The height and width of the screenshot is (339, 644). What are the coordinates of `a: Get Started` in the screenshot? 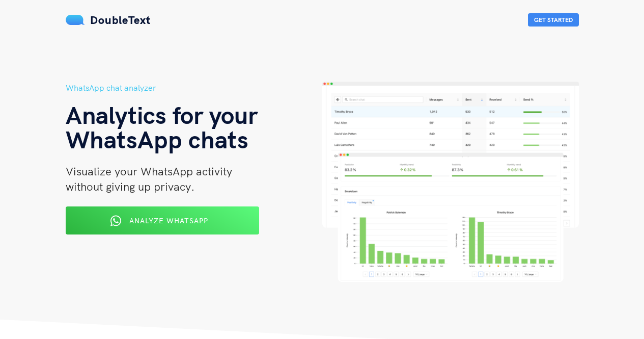 It's located at (553, 20).